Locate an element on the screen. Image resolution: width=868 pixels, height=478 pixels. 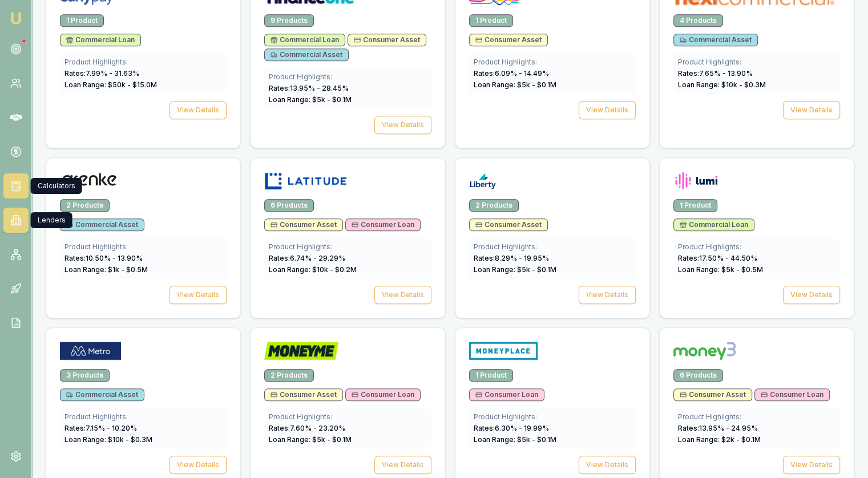
span: Rates: 13.95 % - 28.45 % is located at coordinates (309, 88).